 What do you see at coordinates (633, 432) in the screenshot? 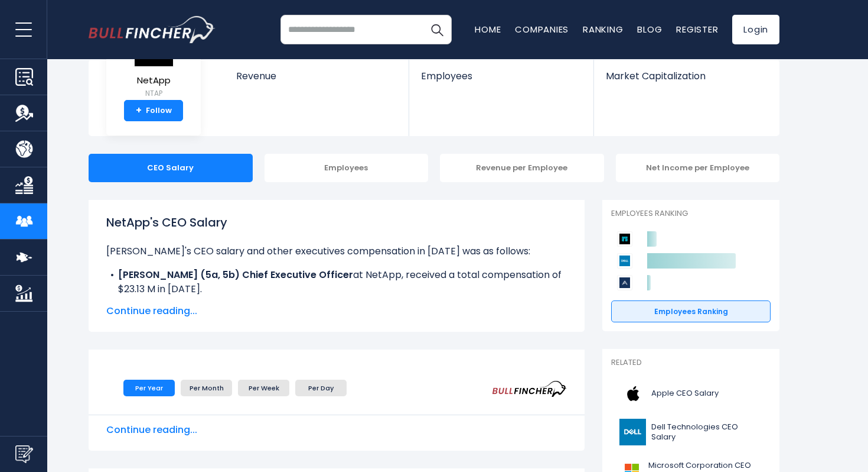
I see `img: DELL logo` at bounding box center [633, 432].